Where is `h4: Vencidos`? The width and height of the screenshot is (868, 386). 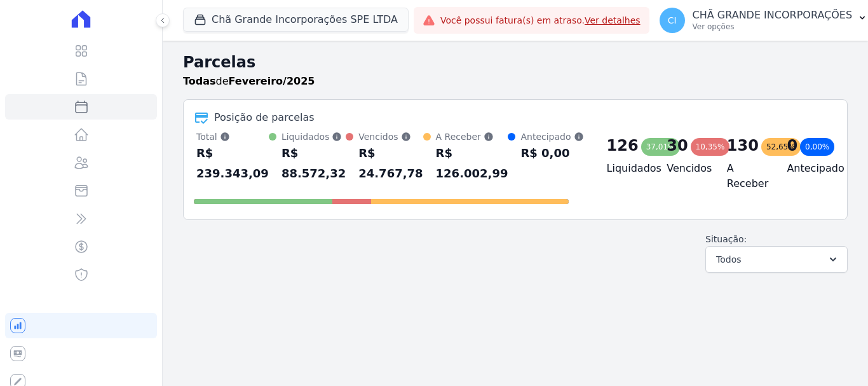 h4: Vencidos is located at coordinates (686, 169).